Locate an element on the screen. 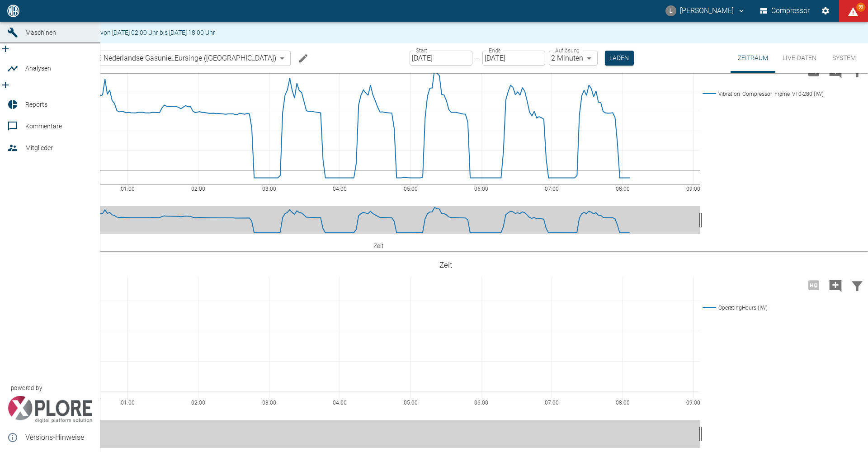 The image size is (868, 452). span: Kommentare is located at coordinates (43, 126).